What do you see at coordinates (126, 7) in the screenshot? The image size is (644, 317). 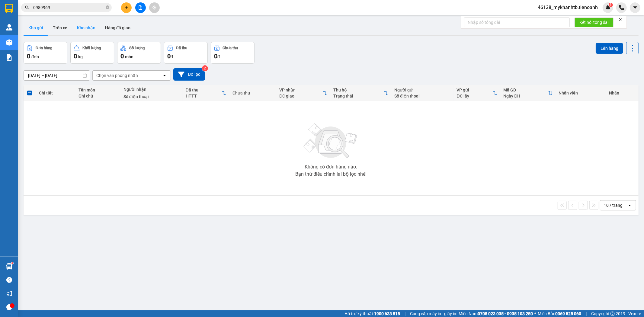 I see `button: plus` at bounding box center [126, 7].